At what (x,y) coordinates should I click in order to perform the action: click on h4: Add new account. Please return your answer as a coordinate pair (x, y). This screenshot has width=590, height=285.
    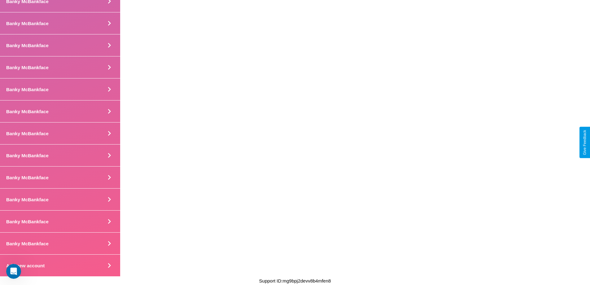
    Looking at the image, I should click on (25, 265).